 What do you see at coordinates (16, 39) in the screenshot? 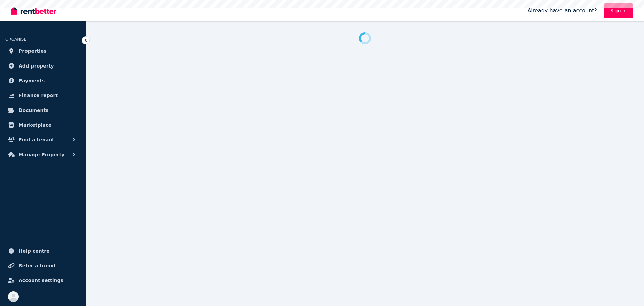
I see `span: ORGANISE` at bounding box center [16, 39].